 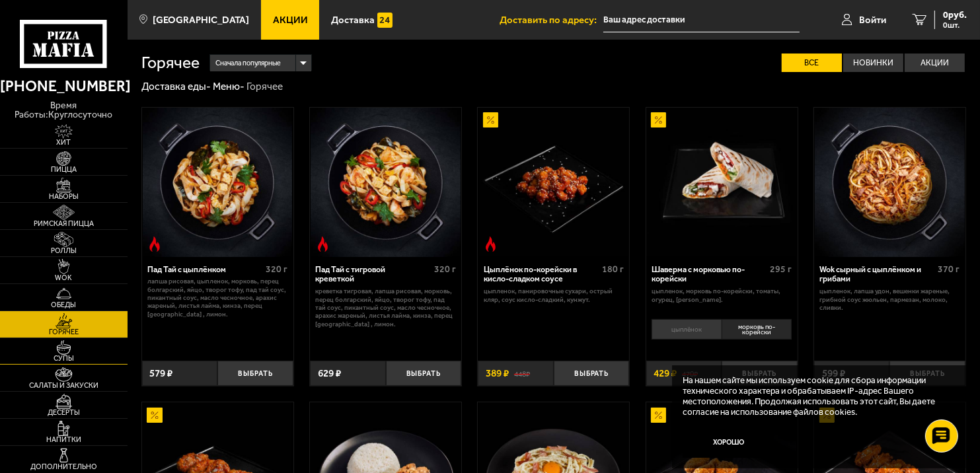 I want to click on s: 448 ₽, so click(x=522, y=374).